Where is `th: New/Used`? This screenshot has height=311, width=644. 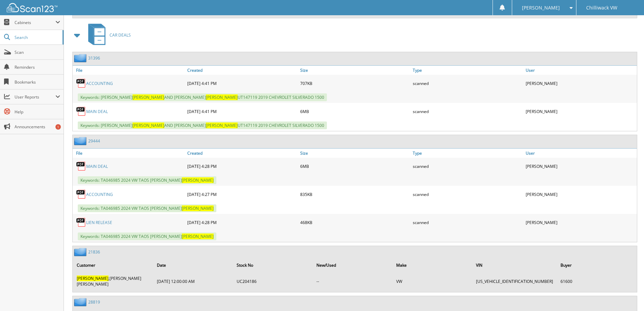
th: New/Used is located at coordinates (353, 265).